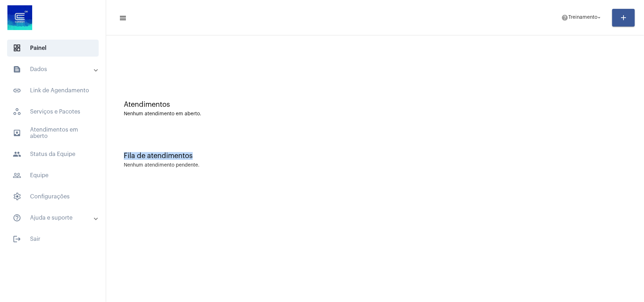 This screenshot has width=644, height=302. I want to click on span: Configurações, so click(53, 197).